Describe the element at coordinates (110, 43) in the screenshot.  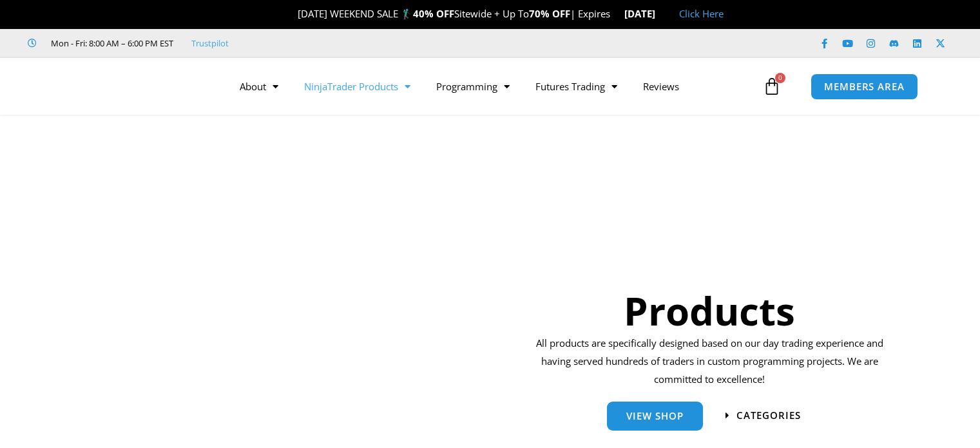
I see `span: Mon - Fri: 8:00 AM – 6:00 PM EST` at that location.